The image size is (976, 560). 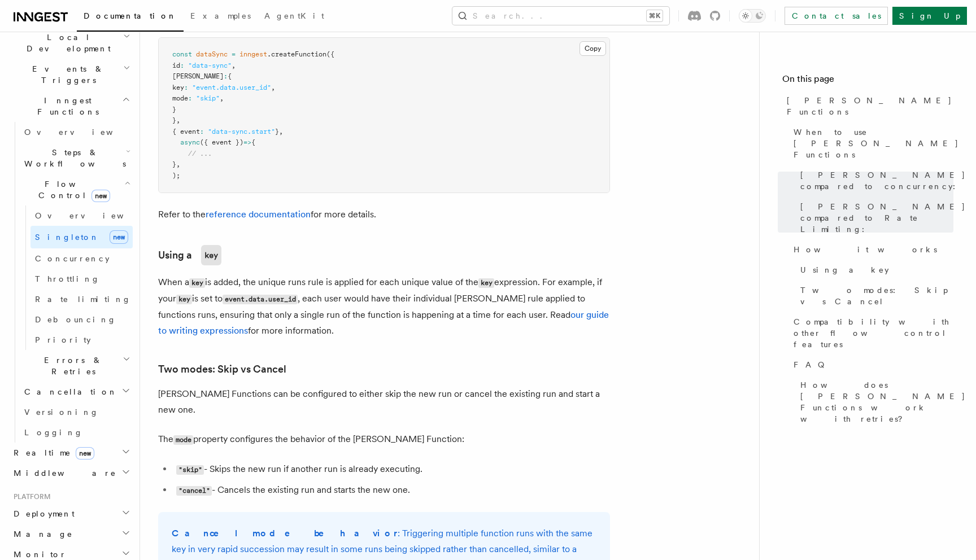 What do you see at coordinates (68, 392) in the screenshot?
I see `span: Cancellation` at bounding box center [68, 392].